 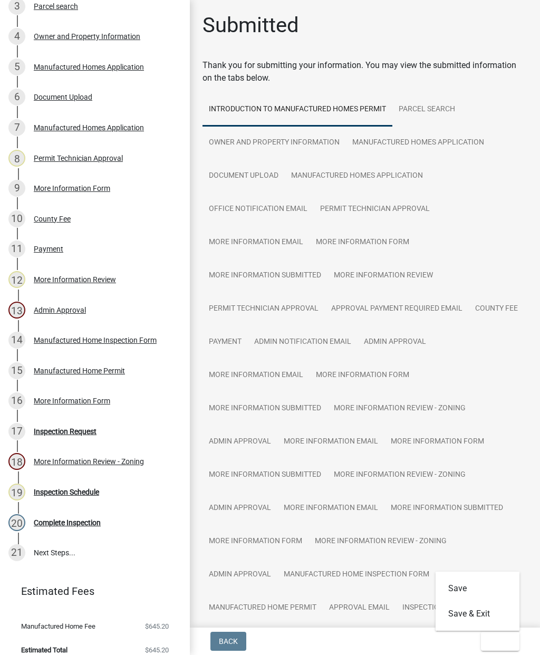 I want to click on div: Inspection Request, so click(x=65, y=432).